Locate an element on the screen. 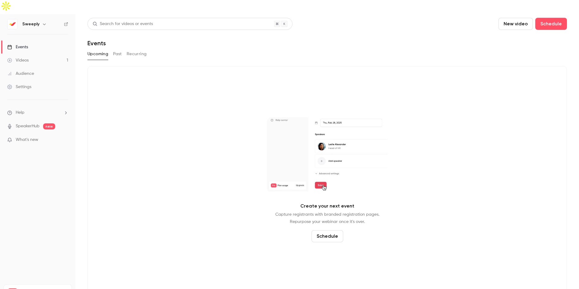 Image resolution: width=579 pixels, height=289 pixels. span: What's new is located at coordinates (27, 140).